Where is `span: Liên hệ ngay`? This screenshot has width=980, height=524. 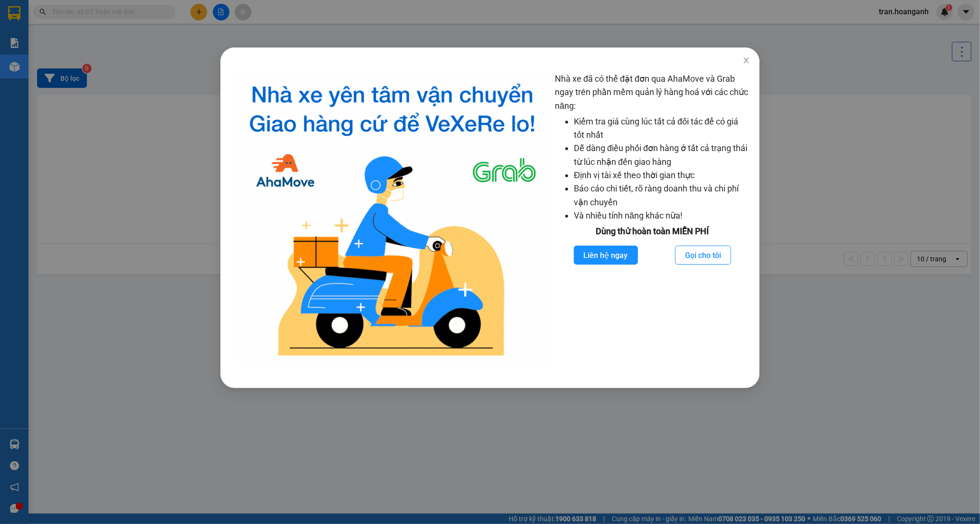
span: Liên hệ ngay is located at coordinates (606, 255).